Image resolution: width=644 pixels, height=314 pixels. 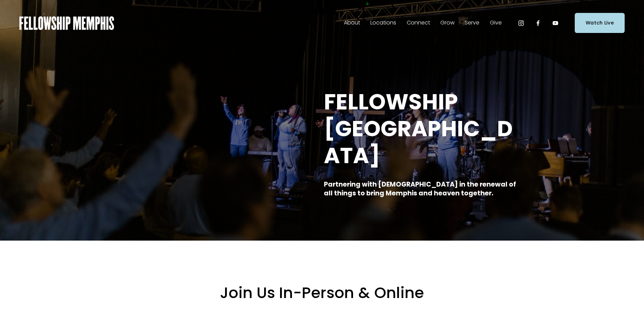 What do you see at coordinates (521, 23) in the screenshot?
I see `a: Instagram` at bounding box center [521, 23].